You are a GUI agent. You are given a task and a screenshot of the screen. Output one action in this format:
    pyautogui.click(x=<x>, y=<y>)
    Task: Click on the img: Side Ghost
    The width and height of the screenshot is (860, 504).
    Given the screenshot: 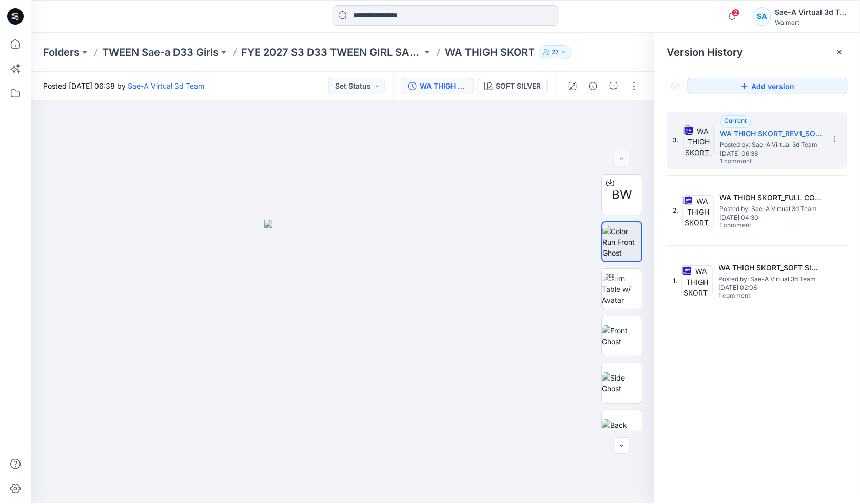 What is the action you would take?
    pyautogui.click(x=622, y=383)
    